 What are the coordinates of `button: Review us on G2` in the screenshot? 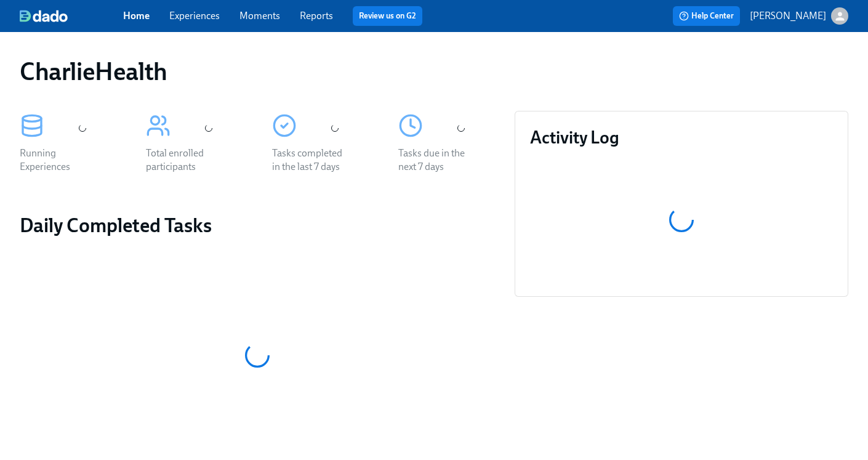 It's located at (387, 16).